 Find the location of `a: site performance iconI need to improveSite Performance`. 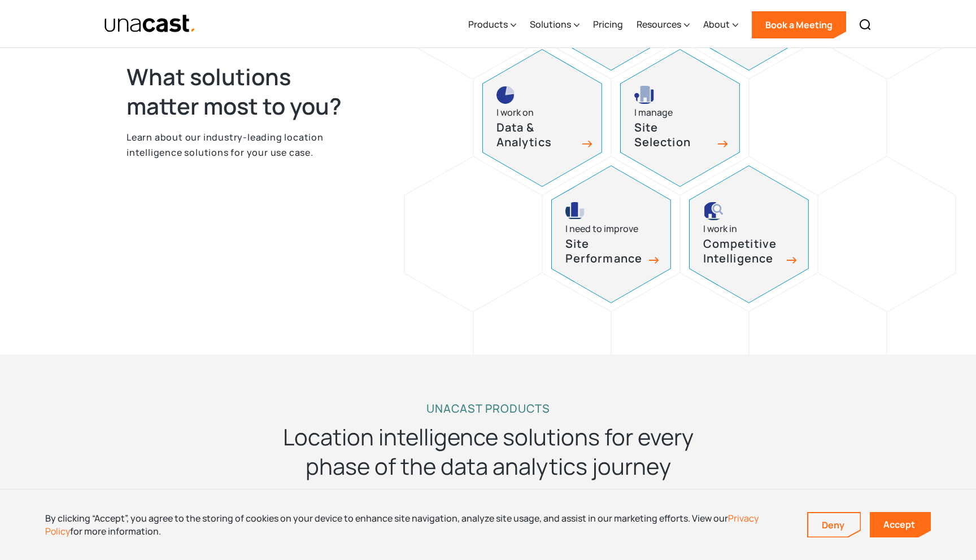

a: site performance iconI need to improveSite Performance is located at coordinates (611, 234).